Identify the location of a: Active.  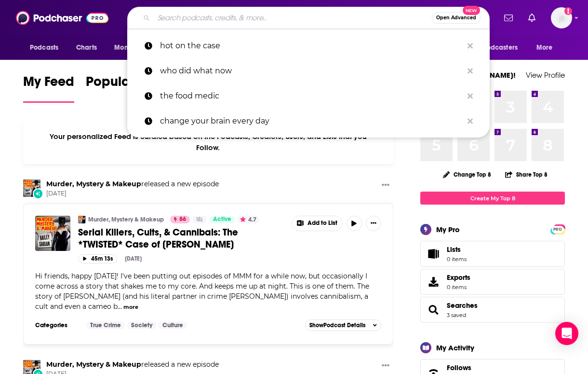
(223, 220).